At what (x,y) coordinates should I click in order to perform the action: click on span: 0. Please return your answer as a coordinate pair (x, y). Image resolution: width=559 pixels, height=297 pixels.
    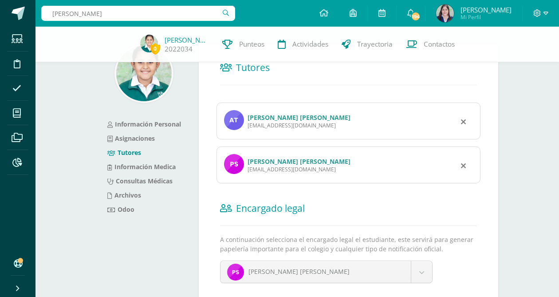
    Looking at the image, I should click on (155, 48).